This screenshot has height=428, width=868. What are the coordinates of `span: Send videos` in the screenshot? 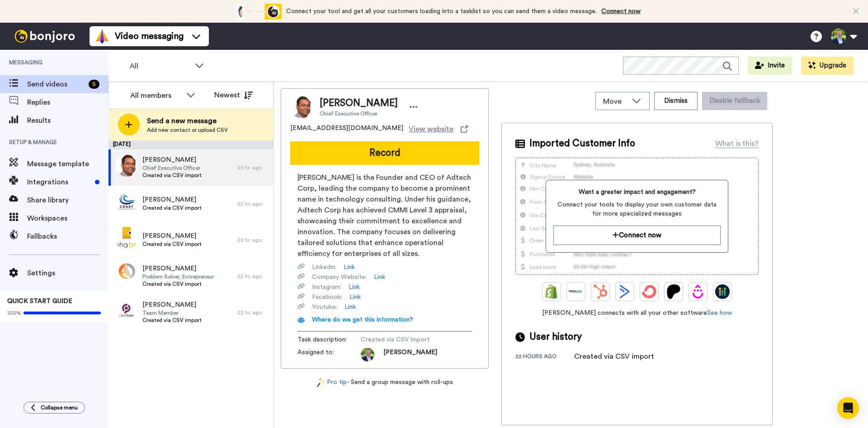 It's located at (56, 84).